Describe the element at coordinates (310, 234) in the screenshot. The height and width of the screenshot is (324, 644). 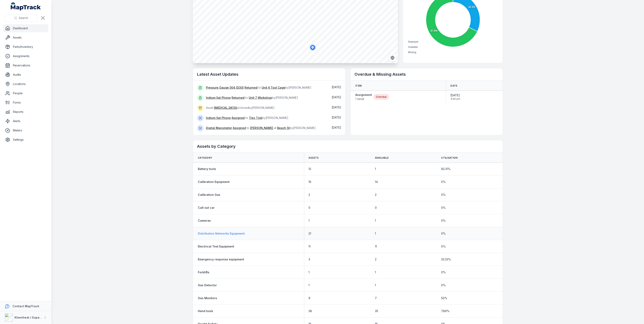
I see `span: 21` at that location.